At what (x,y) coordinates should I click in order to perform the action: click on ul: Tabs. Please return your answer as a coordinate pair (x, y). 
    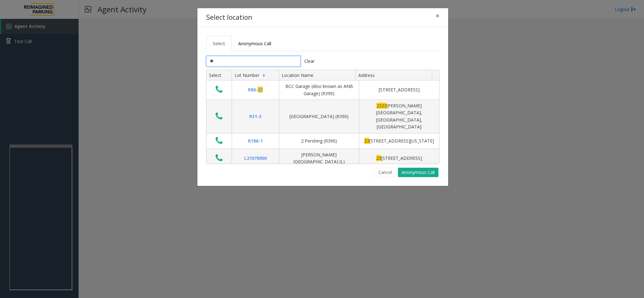
    Looking at the image, I should click on (322, 43).